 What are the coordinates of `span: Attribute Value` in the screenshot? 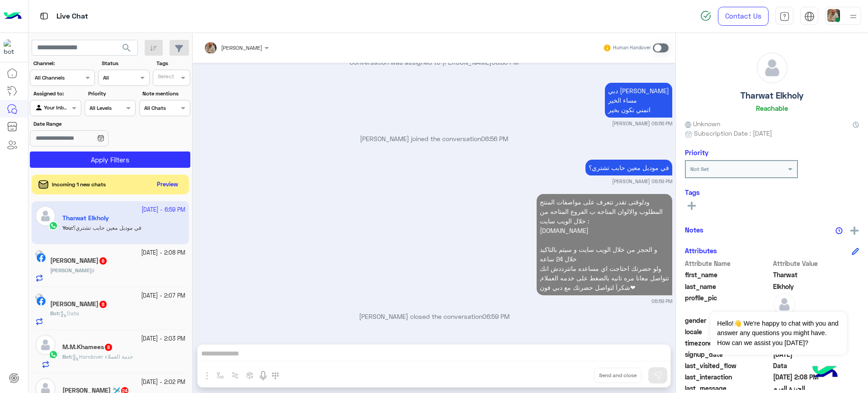 It's located at (816, 264).